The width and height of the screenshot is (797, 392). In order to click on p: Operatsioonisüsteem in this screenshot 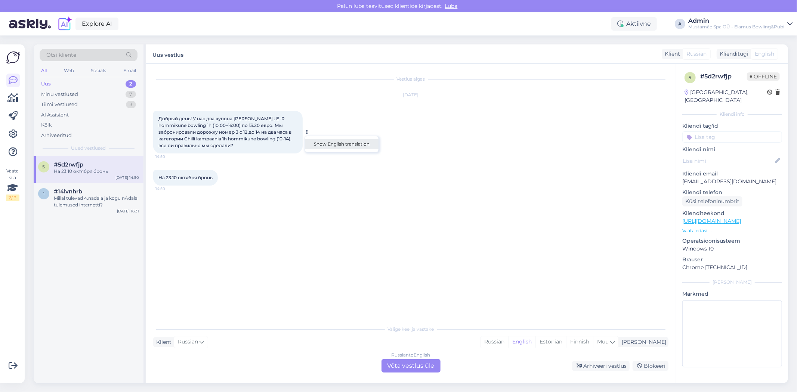, I will do `click(732, 241)`.